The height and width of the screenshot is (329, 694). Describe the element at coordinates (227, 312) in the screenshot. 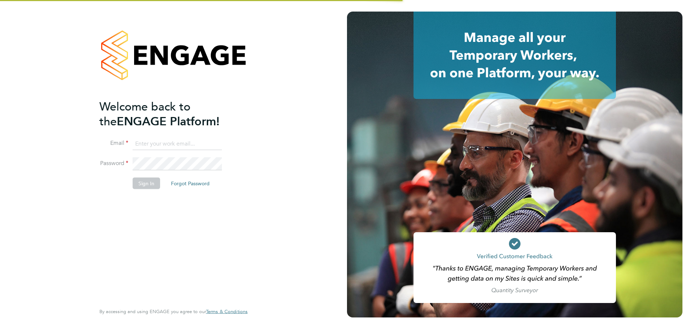

I see `a: Terms & Conditions` at that location.